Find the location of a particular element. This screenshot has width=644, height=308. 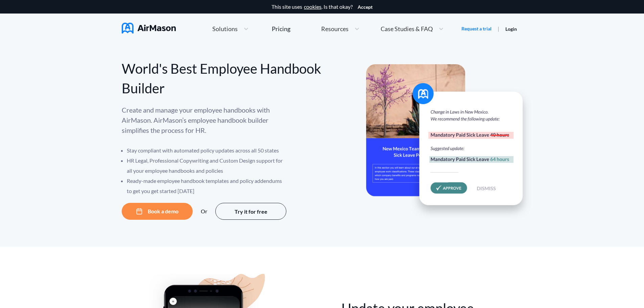

a: Login is located at coordinates (511, 29).